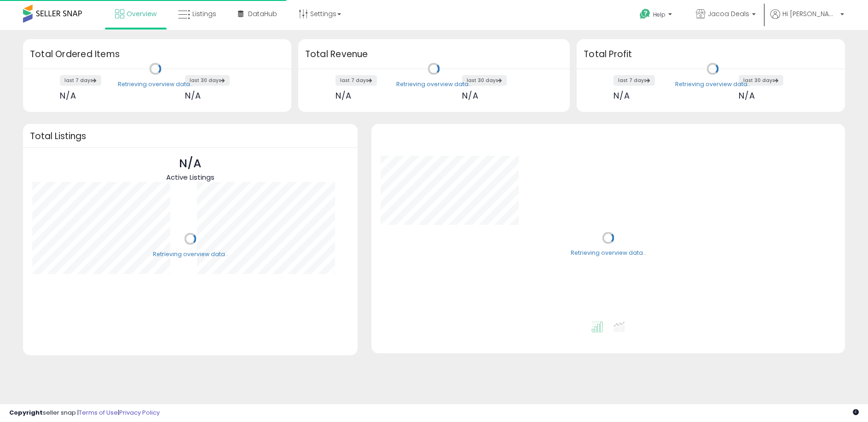  What do you see at coordinates (204, 14) in the screenshot?
I see `span: Listings` at bounding box center [204, 14].